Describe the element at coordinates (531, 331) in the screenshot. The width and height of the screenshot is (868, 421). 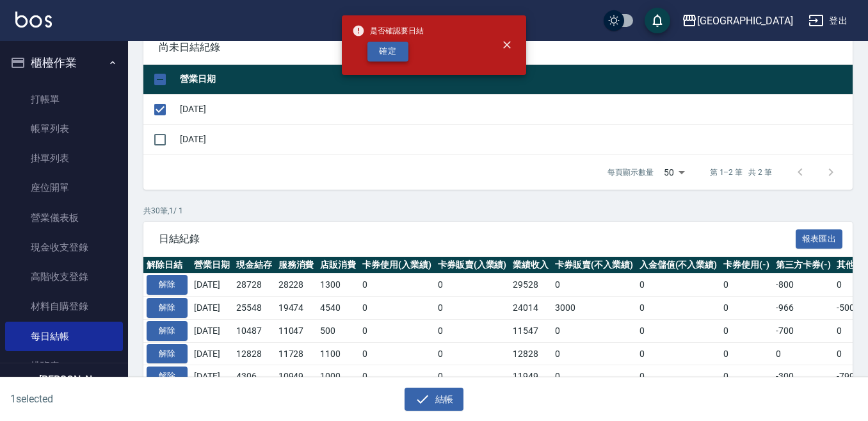
I see `td: 11547` at that location.